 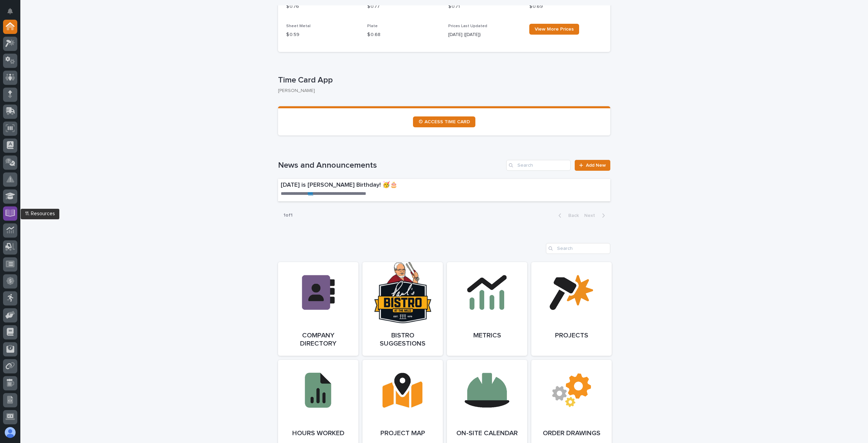 I want to click on span: Next, so click(x=591, y=216).